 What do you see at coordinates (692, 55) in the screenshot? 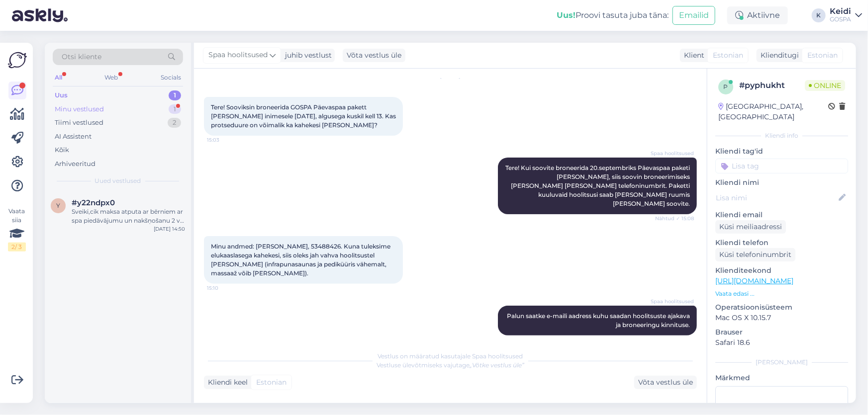
I see `div: Klient` at bounding box center [692, 55].